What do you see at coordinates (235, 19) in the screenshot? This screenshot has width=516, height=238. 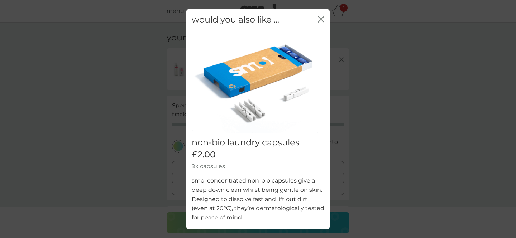 I see `h2: would you also like ...` at bounding box center [235, 19].